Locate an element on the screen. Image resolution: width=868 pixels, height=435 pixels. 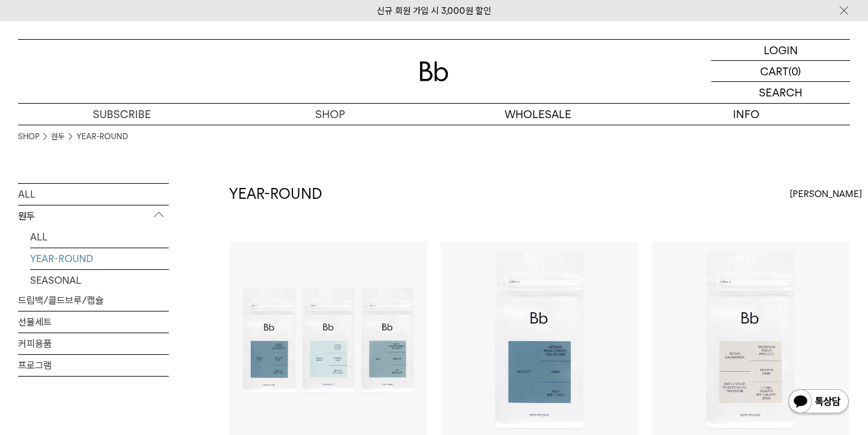
h2: YEAR-ROUND is located at coordinates (276, 194).